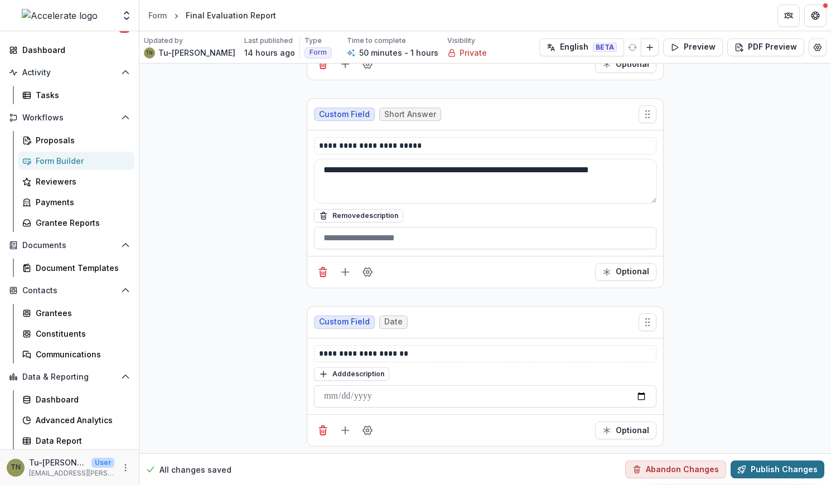 The width and height of the screenshot is (831, 485). Describe the element at coordinates (125, 468) in the screenshot. I see `button: More` at that location.